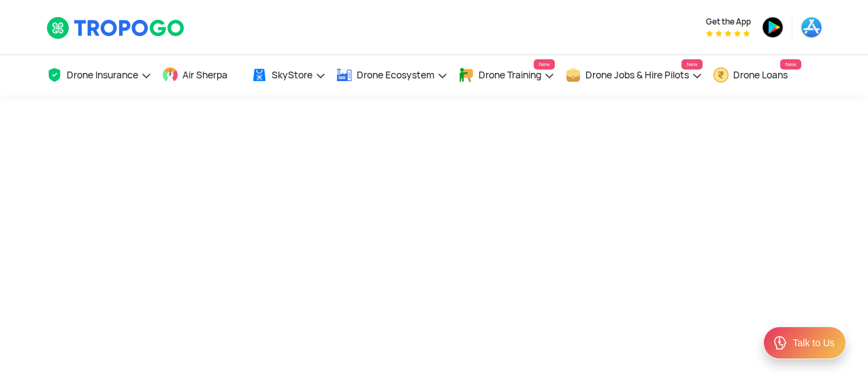 The width and height of the screenshot is (868, 381). I want to click on span: Air Sherpa, so click(205, 75).